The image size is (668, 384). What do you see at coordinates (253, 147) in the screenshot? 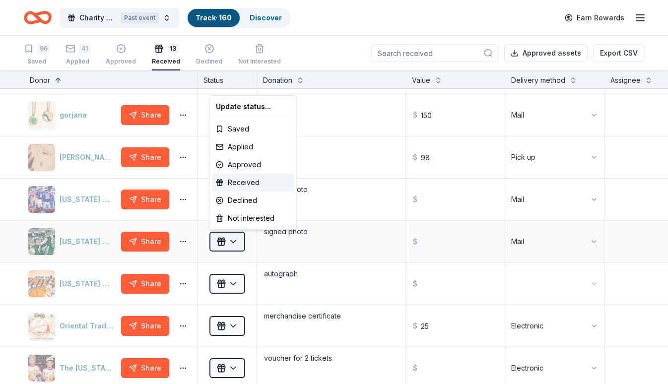
I see `div: Applied` at bounding box center [253, 147].